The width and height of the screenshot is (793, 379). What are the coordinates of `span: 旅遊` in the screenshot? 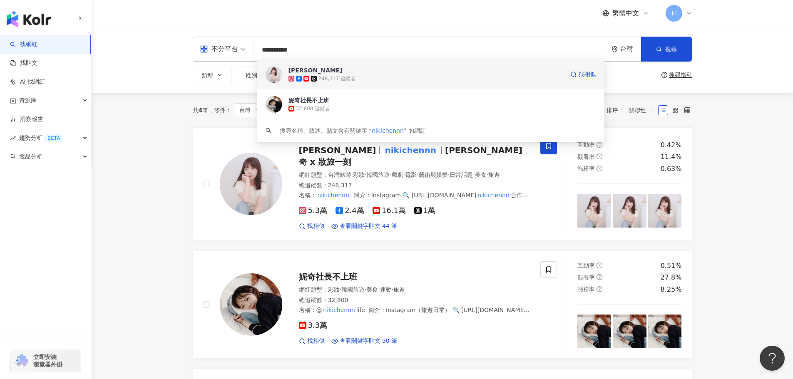 It's located at (494, 175).